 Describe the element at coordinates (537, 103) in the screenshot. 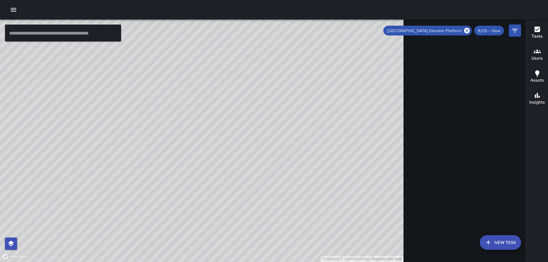

I see `h6: Insights` at that location.